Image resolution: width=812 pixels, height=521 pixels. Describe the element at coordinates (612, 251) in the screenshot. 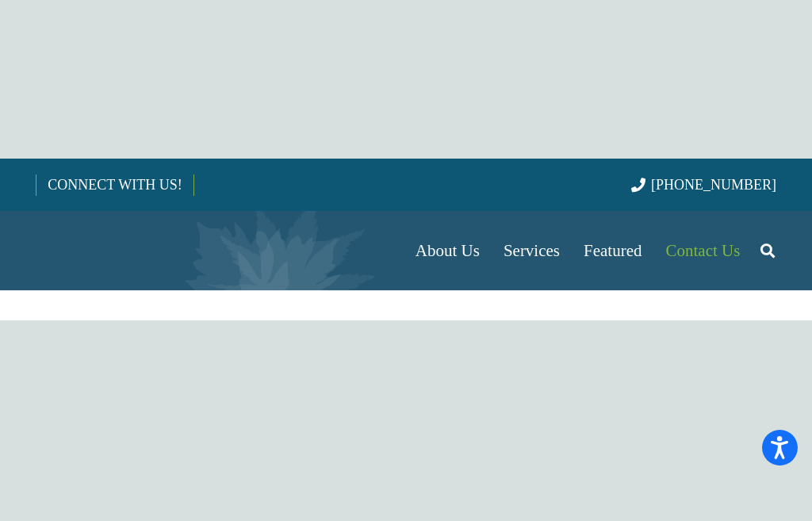

I see `a: Featured` at that location.